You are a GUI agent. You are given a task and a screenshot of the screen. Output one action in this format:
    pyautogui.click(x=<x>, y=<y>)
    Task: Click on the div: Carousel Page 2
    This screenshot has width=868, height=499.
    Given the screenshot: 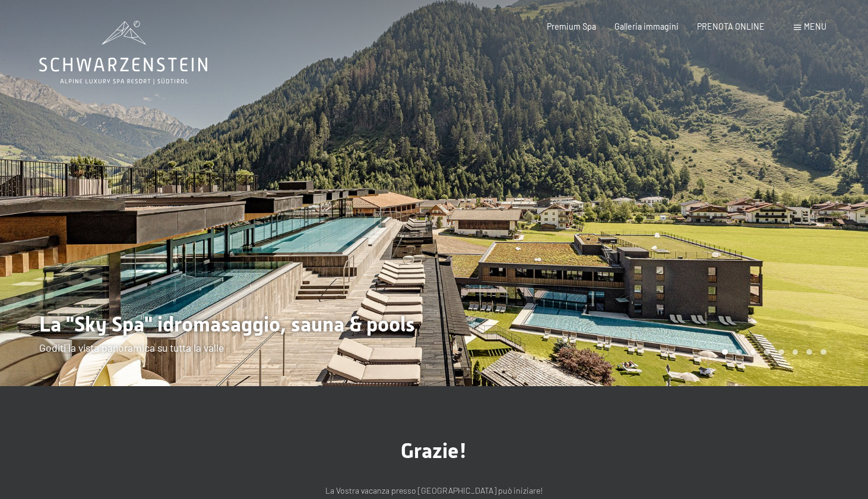 What is the action you would take?
    pyautogui.click(x=739, y=353)
    